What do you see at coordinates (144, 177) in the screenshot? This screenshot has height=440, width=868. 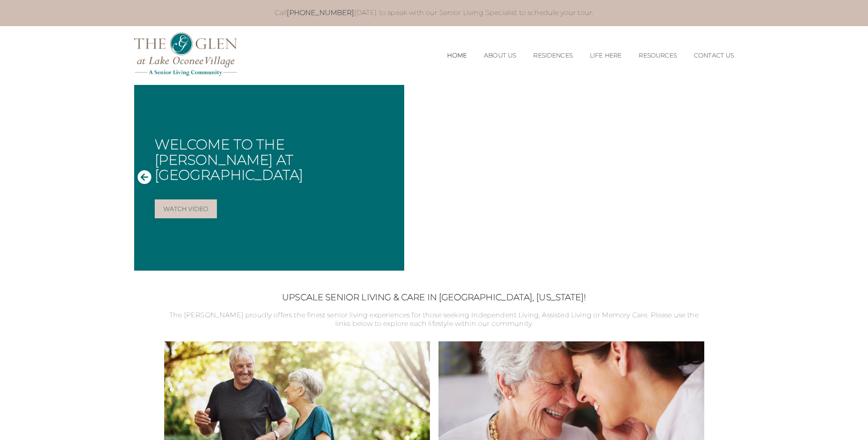 I see `button: Previous Slide` at bounding box center [144, 177].